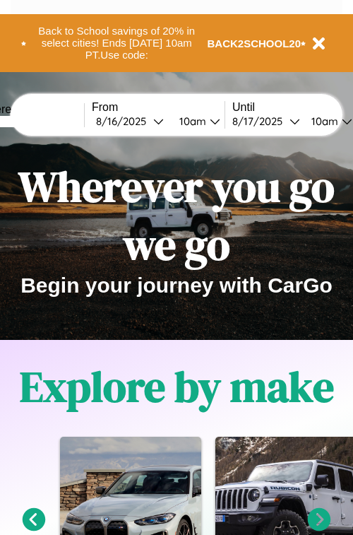 This screenshot has height=535, width=353. I want to click on div: 8 / 17 / 2025, so click(261, 121).